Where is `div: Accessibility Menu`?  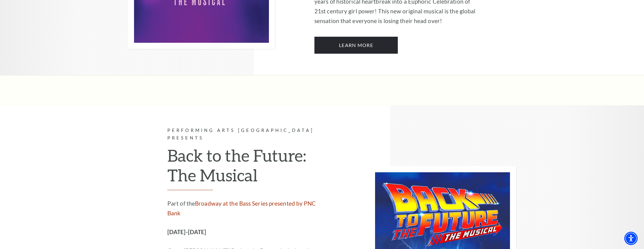
div: Accessibility Menu is located at coordinates (631, 238).